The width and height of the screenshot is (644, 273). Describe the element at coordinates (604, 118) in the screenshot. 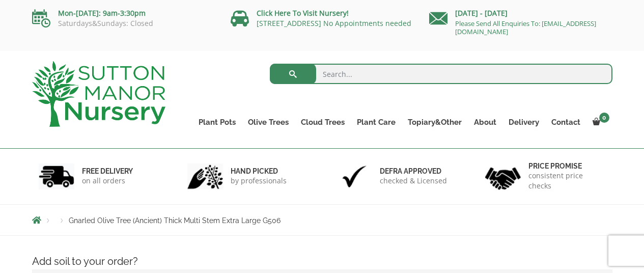

I see `span: 0` at that location.